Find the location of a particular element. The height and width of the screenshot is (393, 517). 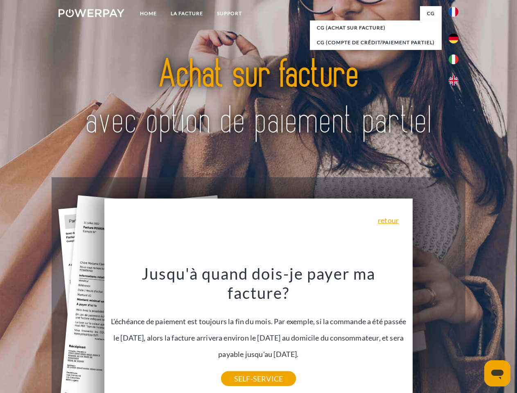

a: LA FACTURE is located at coordinates (187, 14).